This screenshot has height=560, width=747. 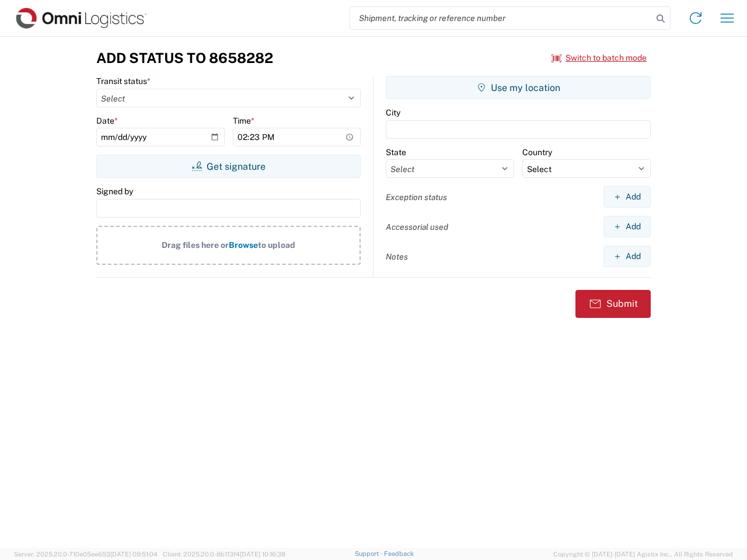 What do you see at coordinates (613, 304) in the screenshot?
I see `button: Submit` at bounding box center [613, 304].